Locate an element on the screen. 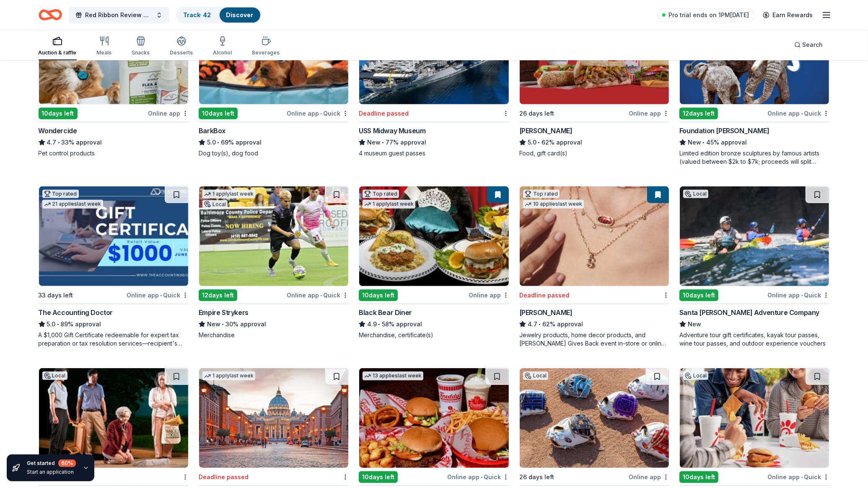  a: Home is located at coordinates (50, 15).